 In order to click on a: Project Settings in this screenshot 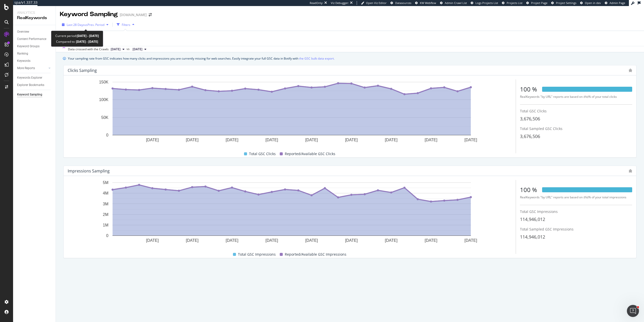, I will do `click(564, 3)`.